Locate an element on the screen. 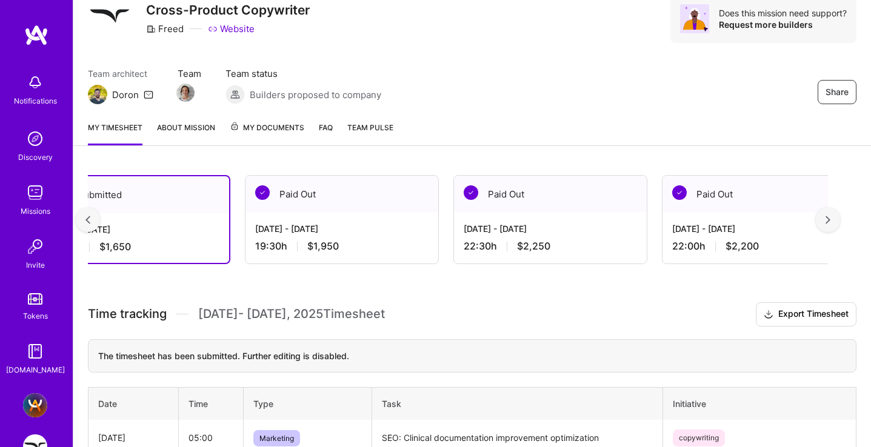 The image size is (871, 447). img: left is located at coordinates (88, 220).